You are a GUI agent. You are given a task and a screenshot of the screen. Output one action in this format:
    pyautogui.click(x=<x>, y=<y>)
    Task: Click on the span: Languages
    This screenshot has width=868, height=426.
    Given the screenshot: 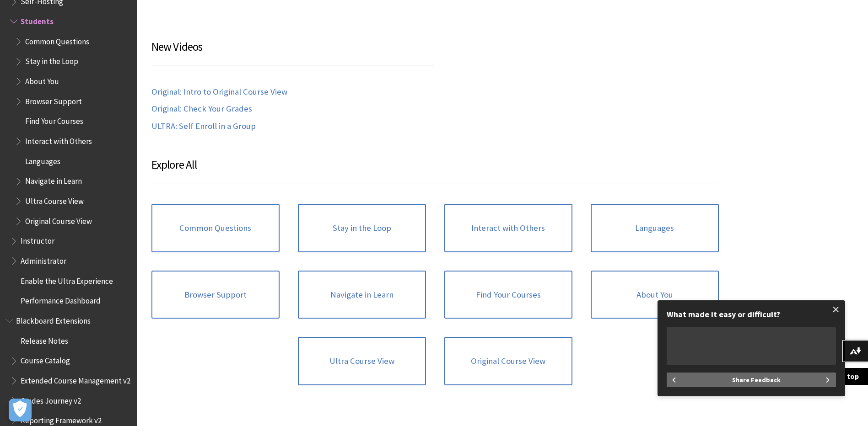 What is the action you would take?
    pyautogui.click(x=43, y=160)
    